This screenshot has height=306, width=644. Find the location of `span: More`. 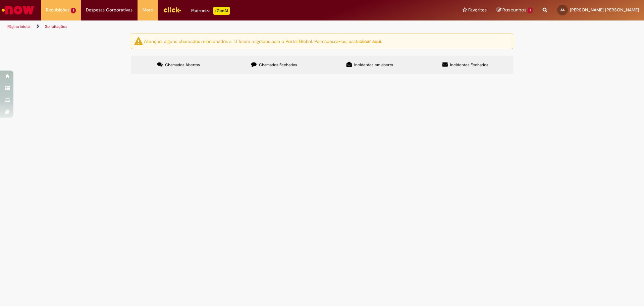

span: More is located at coordinates (147, 10).